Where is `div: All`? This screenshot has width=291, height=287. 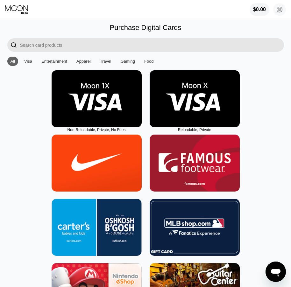
div: All is located at coordinates (13, 61).